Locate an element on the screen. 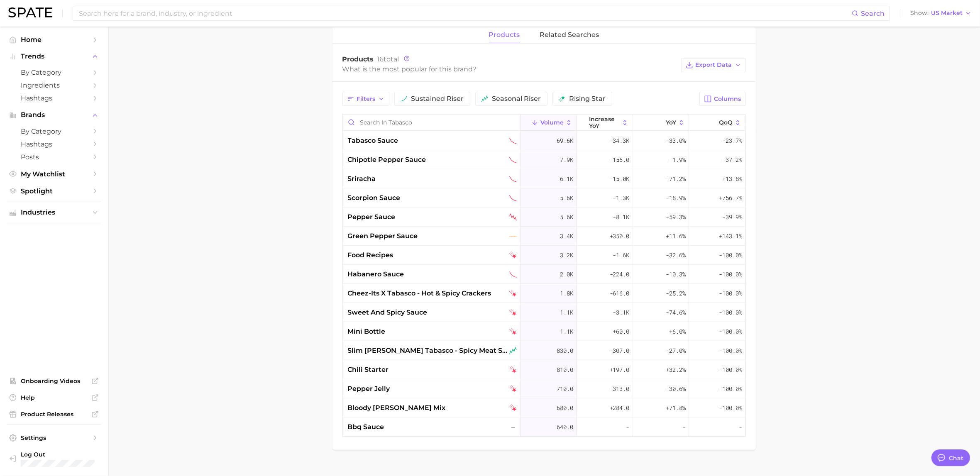 Image resolution: width=980 pixels, height=476 pixels. span: 3.2k is located at coordinates (567, 255).